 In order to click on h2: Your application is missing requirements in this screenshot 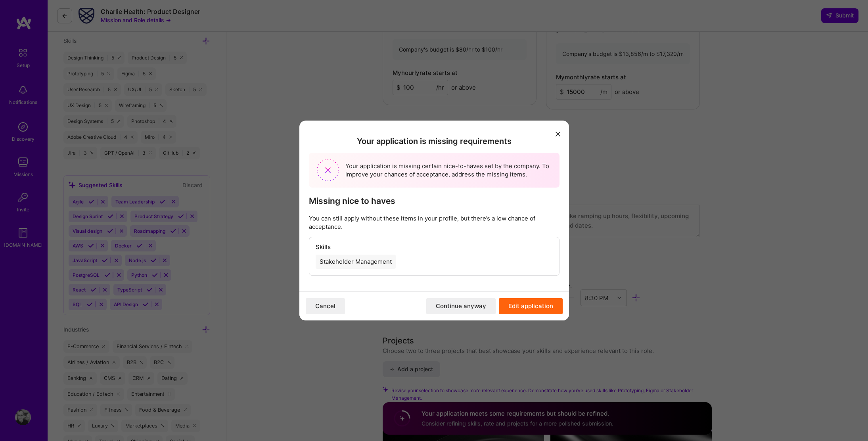, I will do `click(434, 141)`.